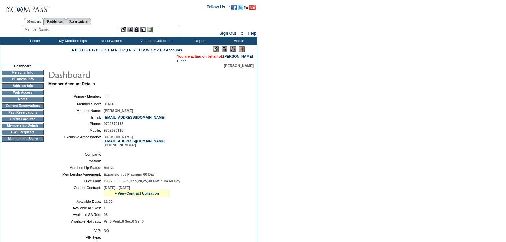  What do you see at coordinates (76, 104) in the screenshot?
I see `td: Member Since:` at bounding box center [76, 104].